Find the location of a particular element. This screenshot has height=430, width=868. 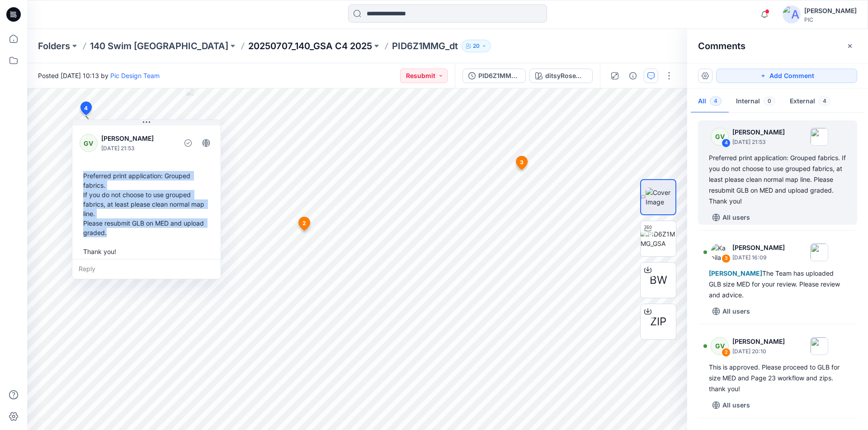

div: Reply is located at coordinates (147, 269).